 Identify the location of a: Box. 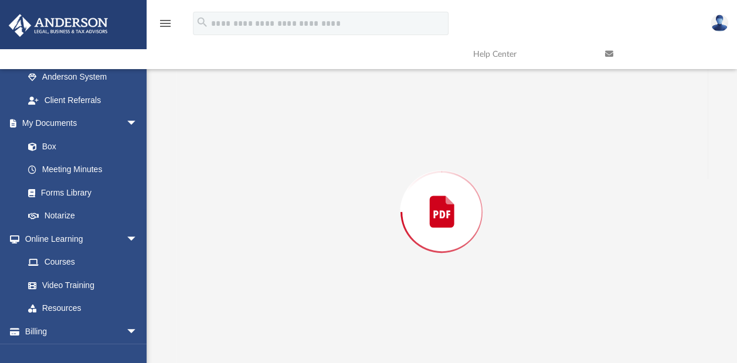
(80, 146).